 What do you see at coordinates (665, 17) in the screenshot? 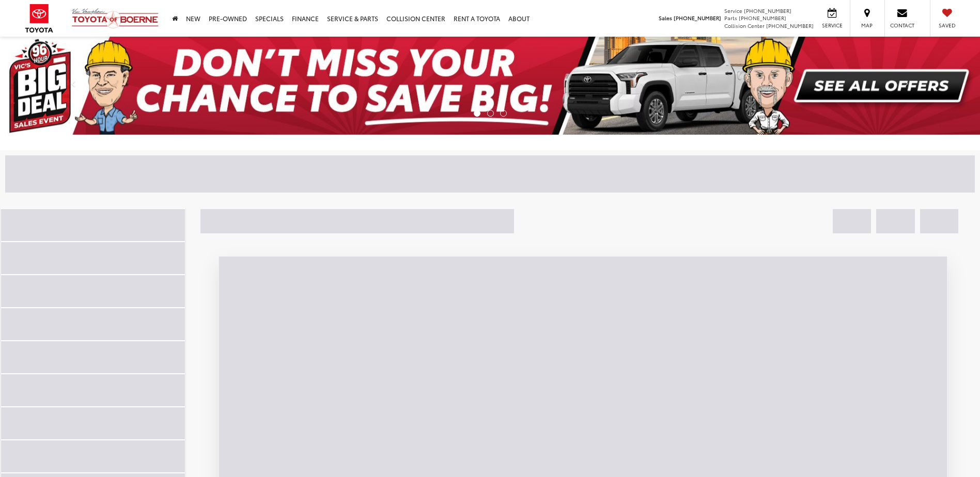
I see `span: Sales` at bounding box center [665, 17].